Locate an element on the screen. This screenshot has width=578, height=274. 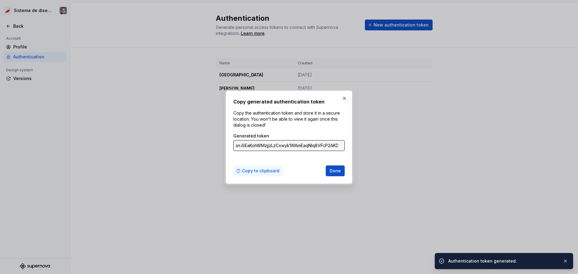
p: Copy the authentication token and store it in a secure location. You won't be able to view it aga... is located at coordinates (289, 119).